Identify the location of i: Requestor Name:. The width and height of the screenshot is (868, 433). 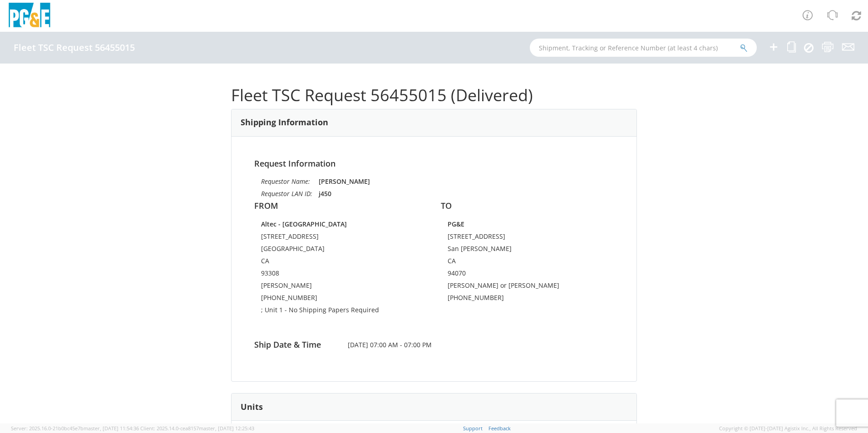
(285, 181).